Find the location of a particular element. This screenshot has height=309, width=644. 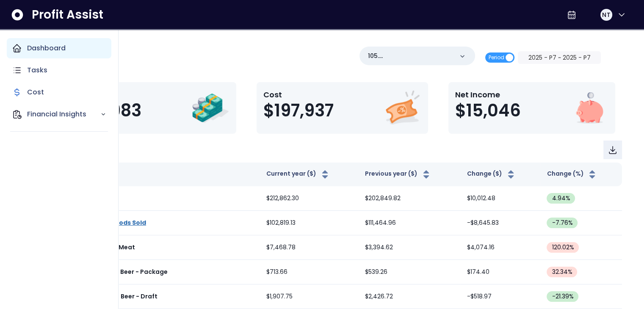

span: -21.39 % is located at coordinates (562, 297).